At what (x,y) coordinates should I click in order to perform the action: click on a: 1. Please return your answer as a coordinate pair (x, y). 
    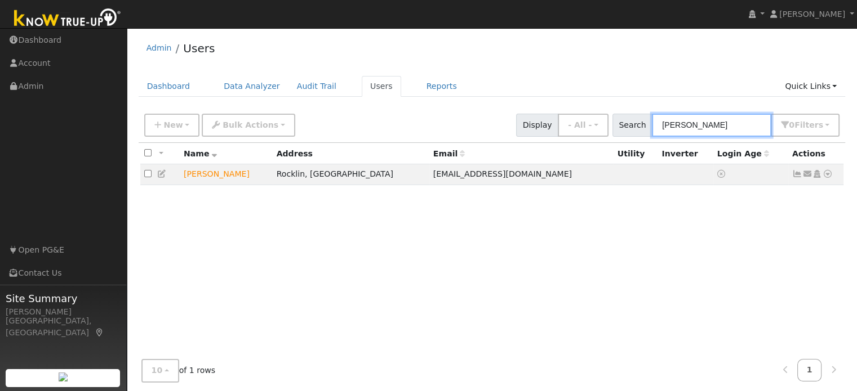
    Looking at the image, I should click on (809, 371).